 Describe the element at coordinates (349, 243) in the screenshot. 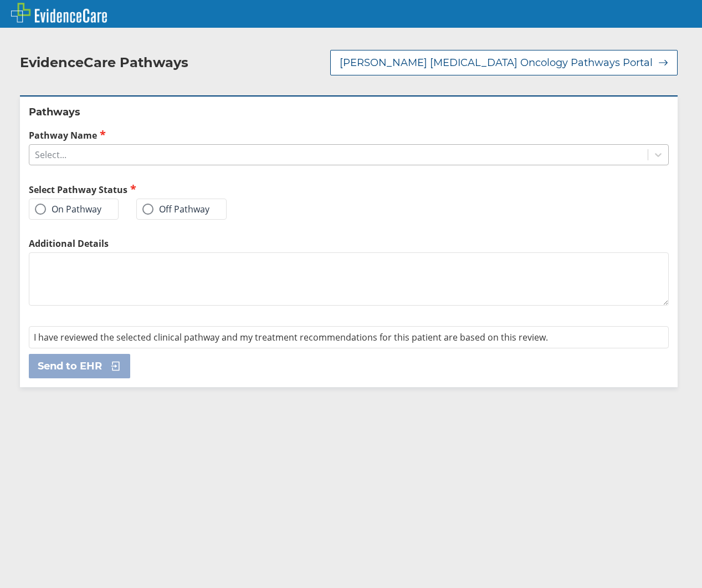

I see `label: Additional Details` at that location.